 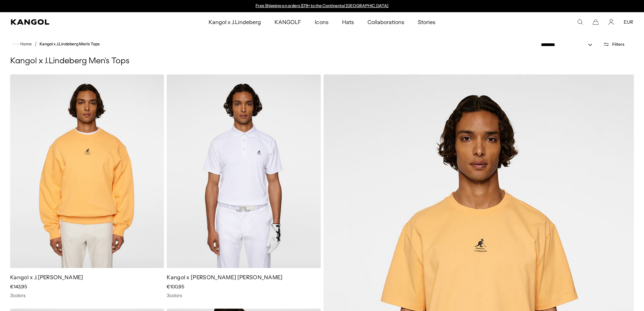 What do you see at coordinates (175, 287) in the screenshot?
I see `span: €100,95` at bounding box center [175, 287].